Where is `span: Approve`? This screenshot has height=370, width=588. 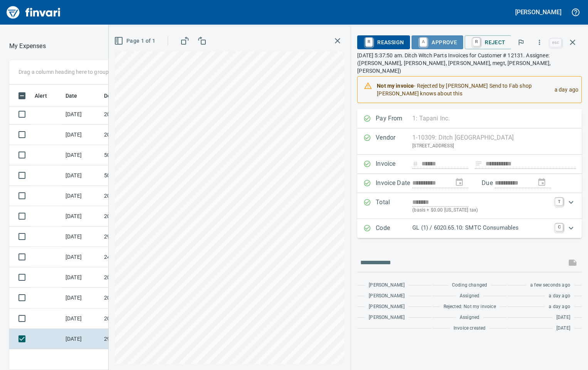
span: Approve is located at coordinates (437, 42).